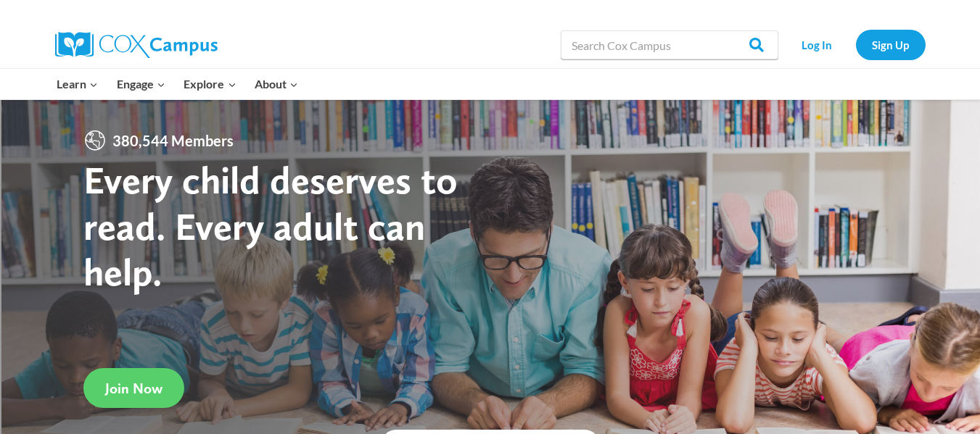 The image size is (980, 434). Describe the element at coordinates (141, 84) in the screenshot. I see `span: Engage` at that location.